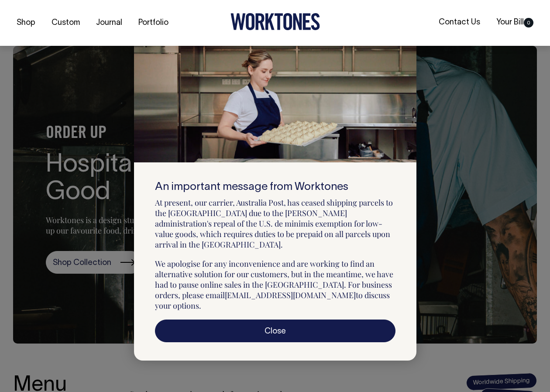 The height and width of the screenshot is (392, 550). I want to click on span: 0, so click(529, 23).